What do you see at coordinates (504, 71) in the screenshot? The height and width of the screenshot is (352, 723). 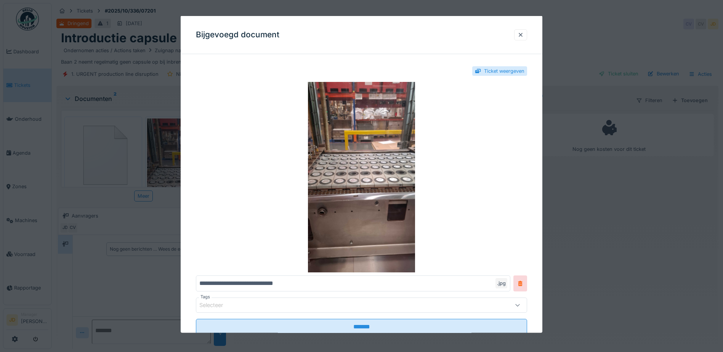 I see `div: Ticket weergeven` at bounding box center [504, 71].